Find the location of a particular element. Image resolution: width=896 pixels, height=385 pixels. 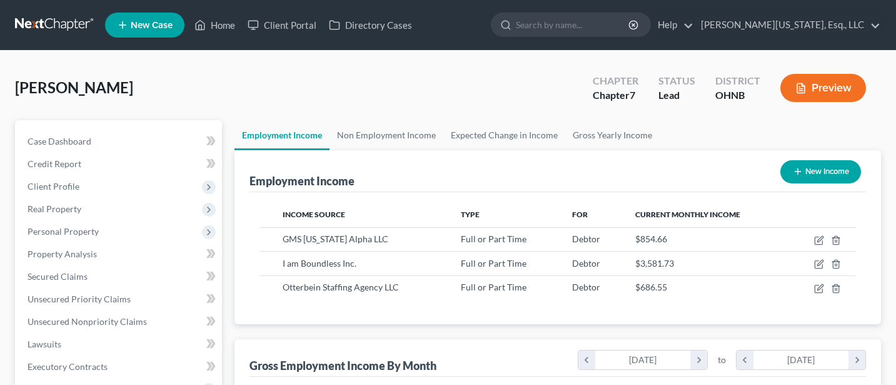

span: Personal Property is located at coordinates (63, 231).